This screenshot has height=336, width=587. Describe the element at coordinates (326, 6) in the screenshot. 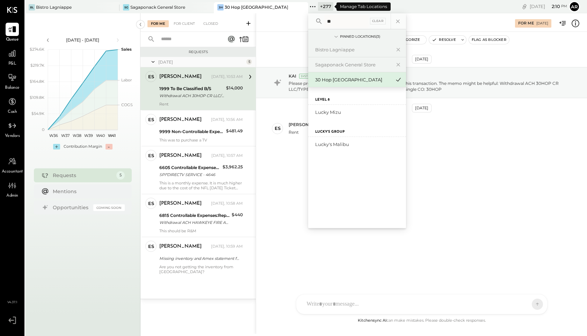

I see `div: + 277` at that location.